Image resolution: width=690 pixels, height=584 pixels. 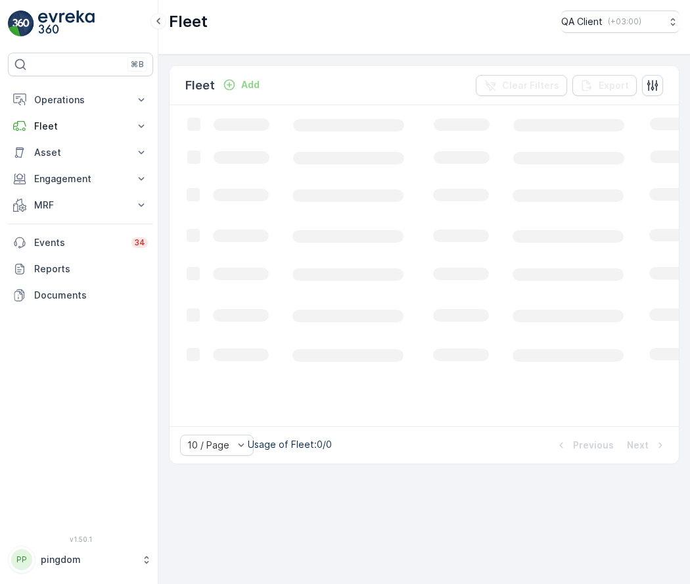 What do you see at coordinates (637, 445) in the screenshot?
I see `p: Next` at bounding box center [637, 445].